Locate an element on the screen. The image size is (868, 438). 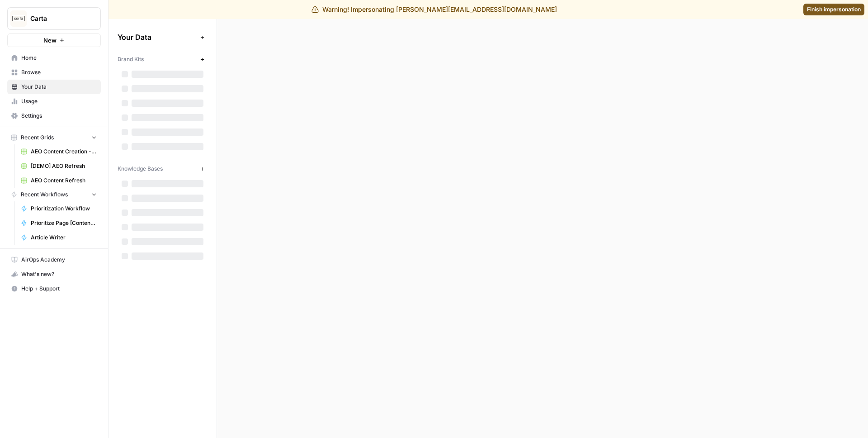
a: AirOps Academy is located at coordinates (54, 259).